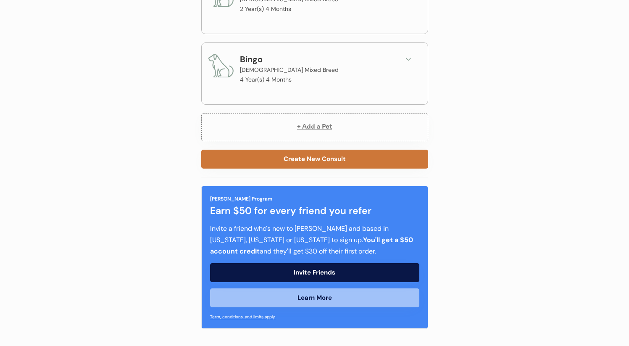  I want to click on div: Earn $50 for every friend you refer, so click(315, 211).